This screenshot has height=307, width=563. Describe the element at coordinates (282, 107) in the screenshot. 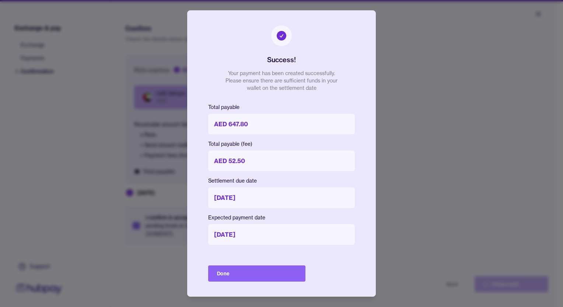

I see `p: Total payable` at that location.